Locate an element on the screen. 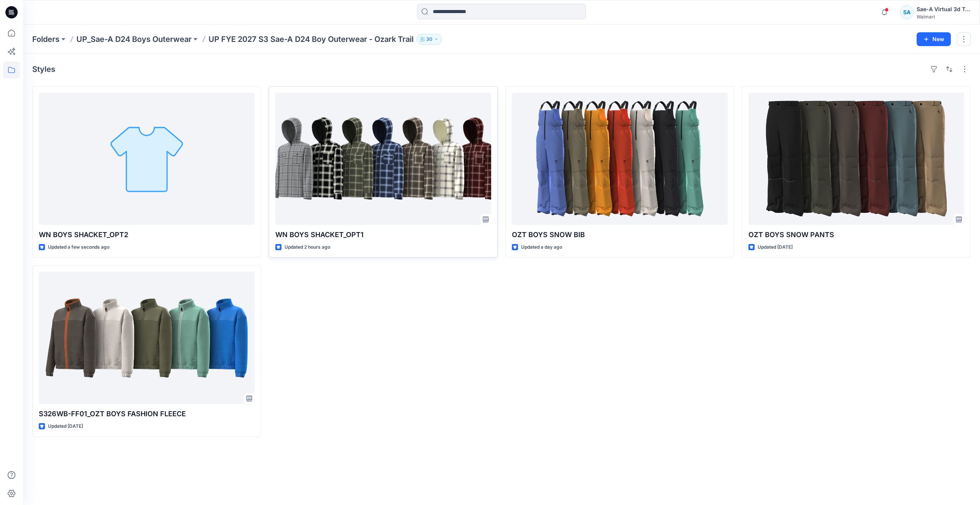  h4: Styles is located at coordinates (44, 69).